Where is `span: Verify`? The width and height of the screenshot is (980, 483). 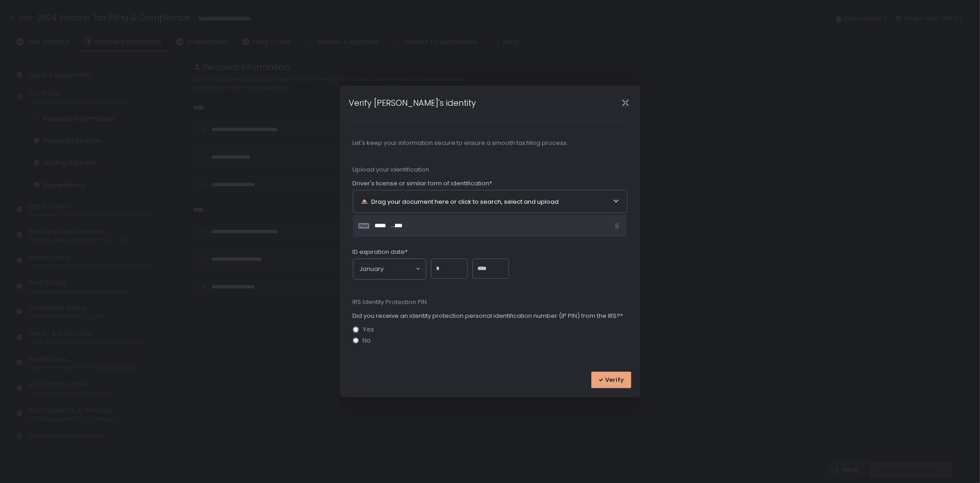 span: Verify is located at coordinates (615, 380).